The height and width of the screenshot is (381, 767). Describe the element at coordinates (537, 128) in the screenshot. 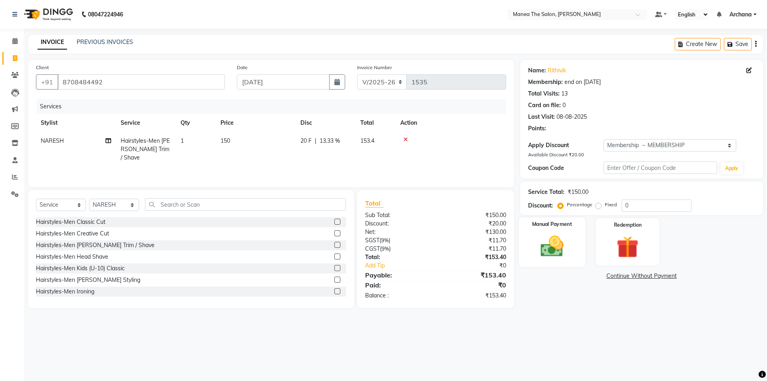

I see `div: Points:` at that location.